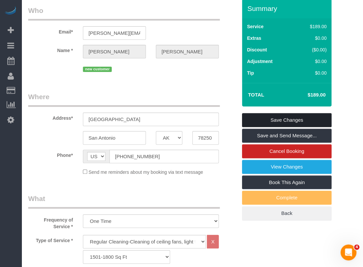  Describe the element at coordinates (187, 51) in the screenshot. I see `input: Last Name*` at that location.